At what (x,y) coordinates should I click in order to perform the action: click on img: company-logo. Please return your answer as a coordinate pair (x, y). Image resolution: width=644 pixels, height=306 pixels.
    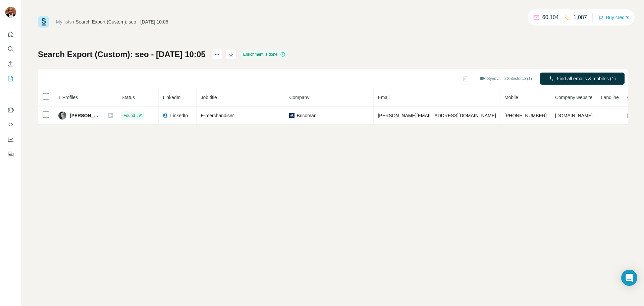
    Looking at the image, I should click on (292, 116).